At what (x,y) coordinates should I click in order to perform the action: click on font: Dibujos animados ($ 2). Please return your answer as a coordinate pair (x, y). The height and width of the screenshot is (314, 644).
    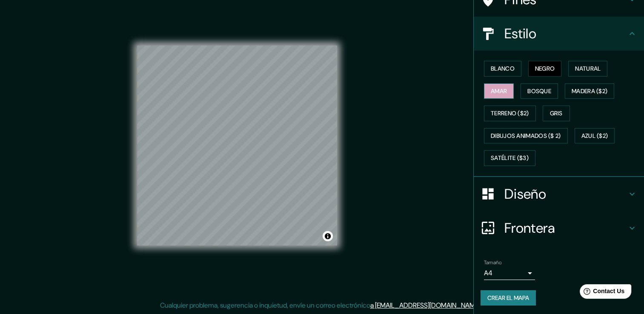
    Looking at the image, I should click on (526, 136).